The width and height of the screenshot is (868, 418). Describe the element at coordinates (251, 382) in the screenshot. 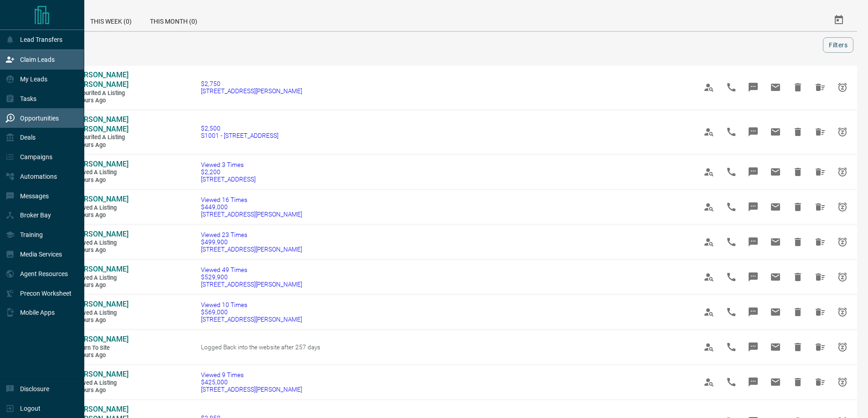

I see `span: $425,000` at that location.